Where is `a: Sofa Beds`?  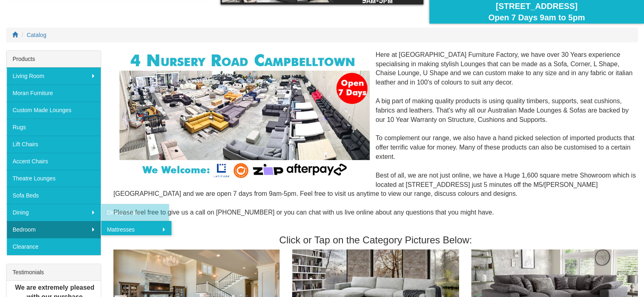 a: Sofa Beds is located at coordinates (53, 195).